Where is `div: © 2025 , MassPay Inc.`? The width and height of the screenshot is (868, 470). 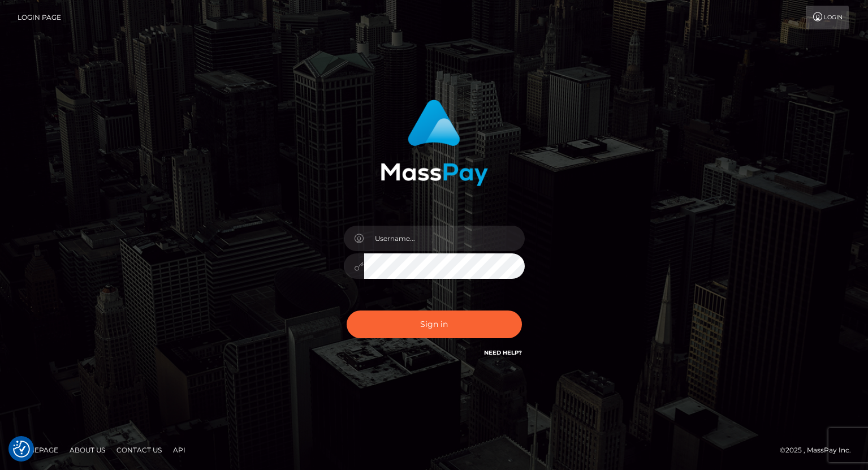
div: © 2025 , MassPay Inc. is located at coordinates (820, 450).